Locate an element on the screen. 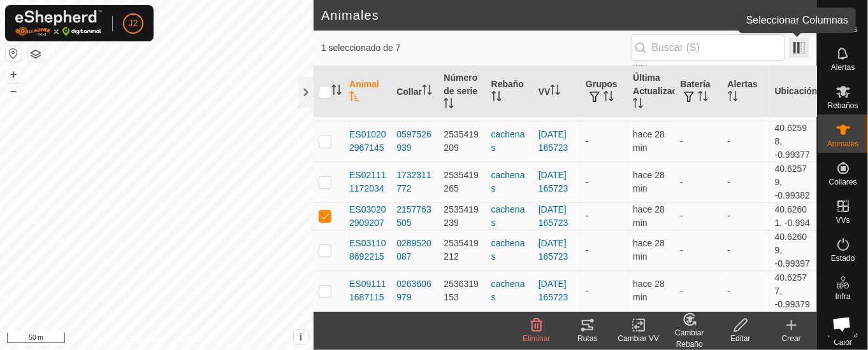 The height and width of the screenshot is (350, 868). span: ES031108692215 is located at coordinates (368, 250).